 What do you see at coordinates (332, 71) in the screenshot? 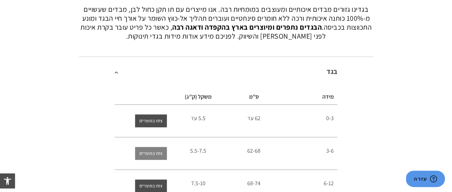
I see `a: בגד` at bounding box center [332, 71].